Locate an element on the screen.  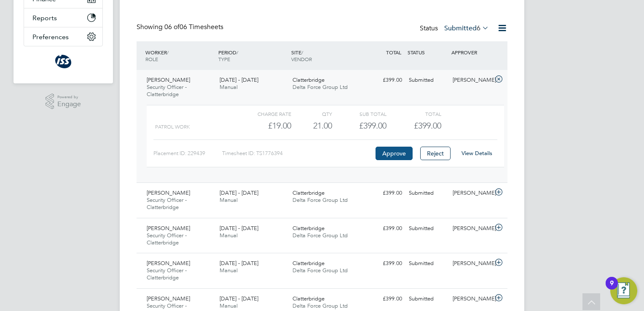
img: issmediclean-logo-retina.png is located at coordinates (63, 62).